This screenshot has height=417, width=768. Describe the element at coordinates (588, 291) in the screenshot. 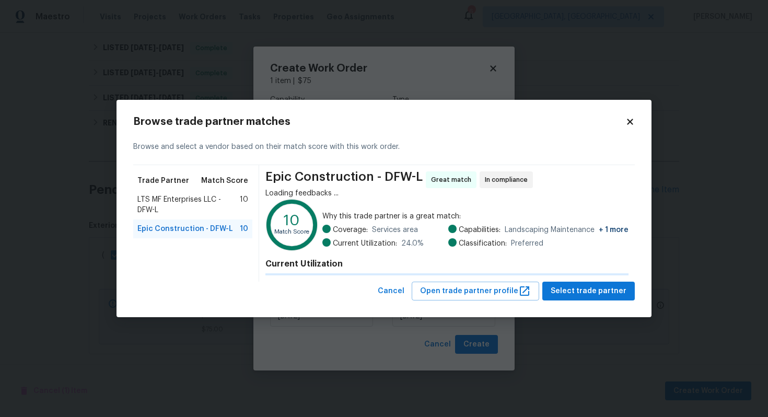

I see `button: Select trade partner` at that location.